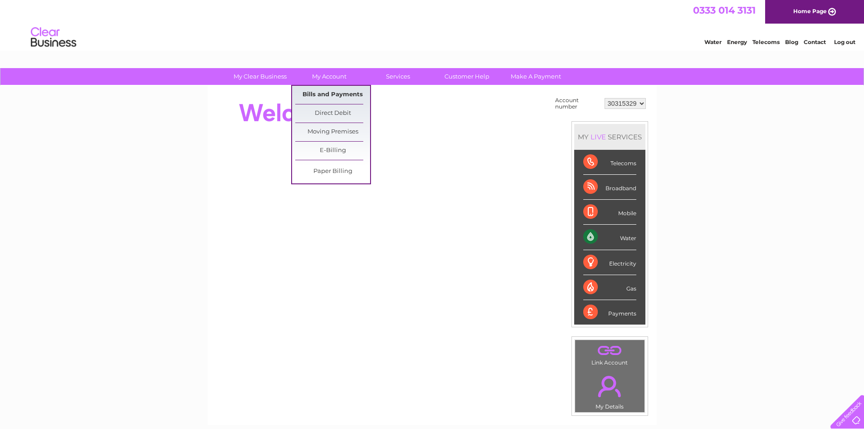 The image size is (864, 429). What do you see at coordinates (610, 312) in the screenshot?
I see `div: Payments` at bounding box center [610, 312].